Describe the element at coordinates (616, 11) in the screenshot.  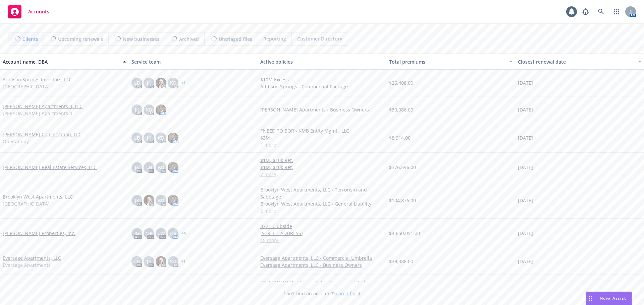
I see `a: Switch app` at that location.